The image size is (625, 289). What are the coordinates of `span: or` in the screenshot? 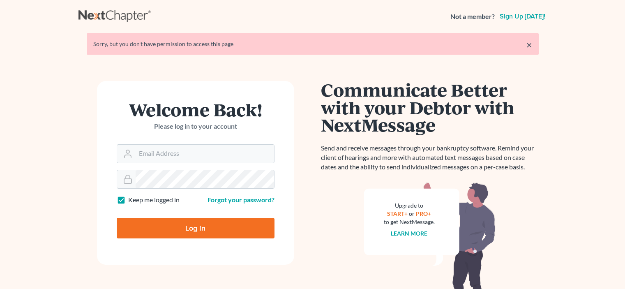 It's located at (412, 213).